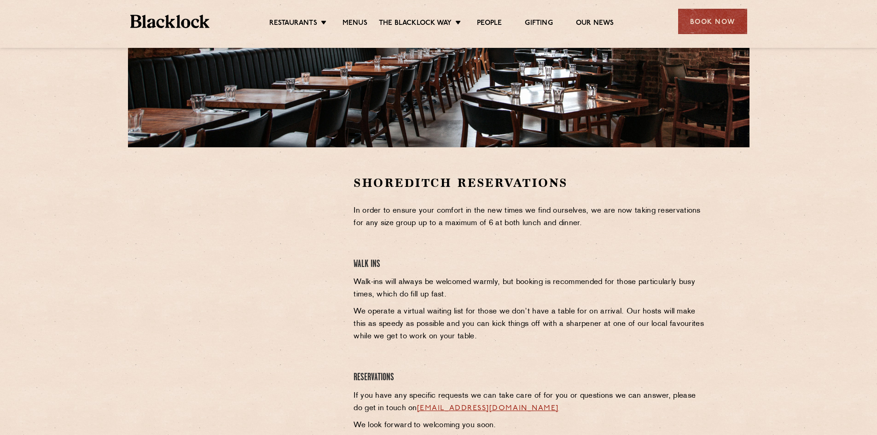  What do you see at coordinates (530, 402) in the screenshot?
I see `p: If you have any specific requests we can take care of for you or questions we can answer, please ...` at bounding box center [530, 402].